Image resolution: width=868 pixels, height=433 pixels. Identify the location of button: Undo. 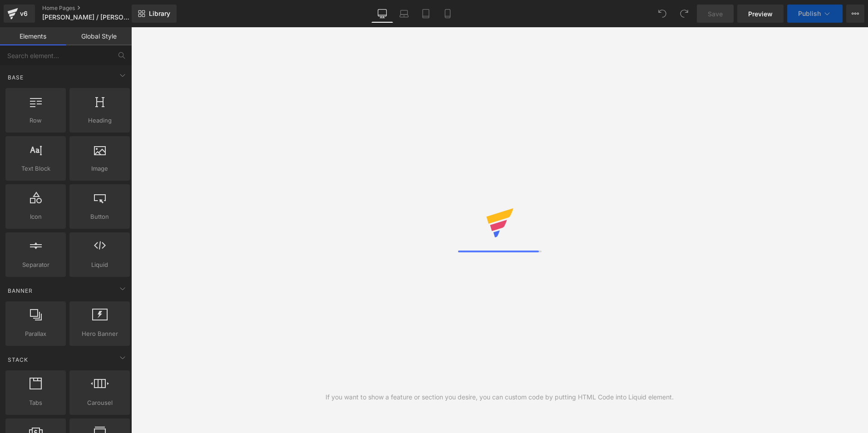
(663, 14).